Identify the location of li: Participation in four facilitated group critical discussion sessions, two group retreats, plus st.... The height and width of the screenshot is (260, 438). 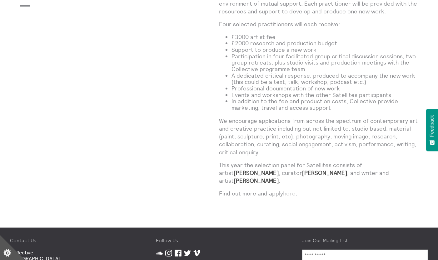
(325, 63).